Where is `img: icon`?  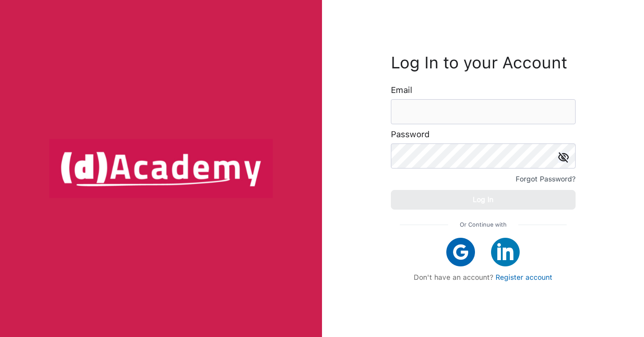
img: icon is located at coordinates (563, 157).